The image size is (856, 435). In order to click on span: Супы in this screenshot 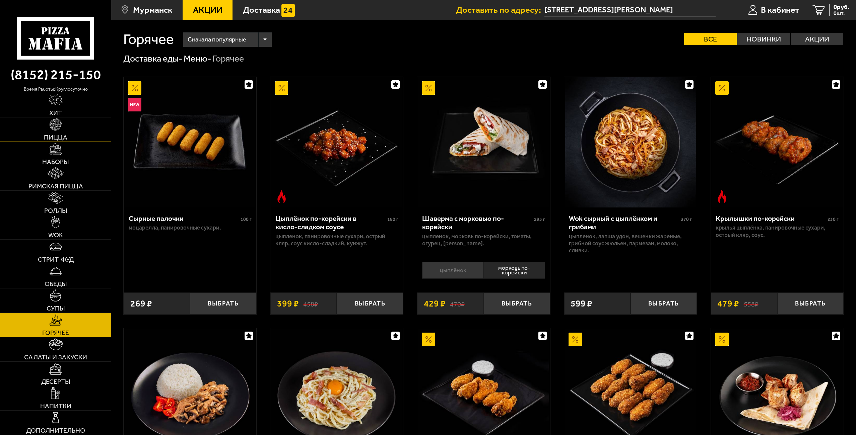, I will do `click(56, 309)`.